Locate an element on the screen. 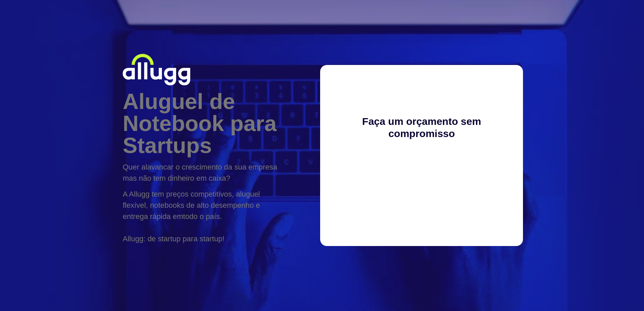 This screenshot has width=644, height=311. h4: Faça um orçamento sem compromisso is located at coordinates (422, 128).